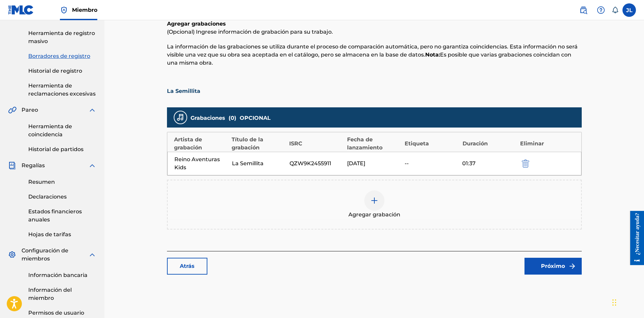  What do you see at coordinates (615, 10) in the screenshot?
I see `div: Notificaciones` at bounding box center [615, 10].